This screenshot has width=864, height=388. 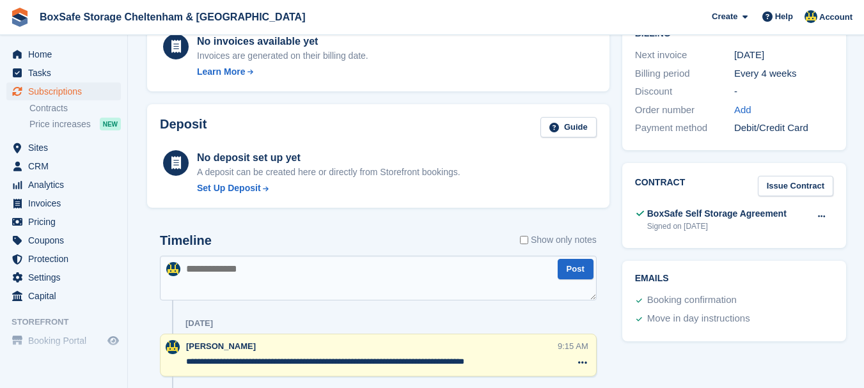 I want to click on div: Payment method, so click(x=684, y=128).